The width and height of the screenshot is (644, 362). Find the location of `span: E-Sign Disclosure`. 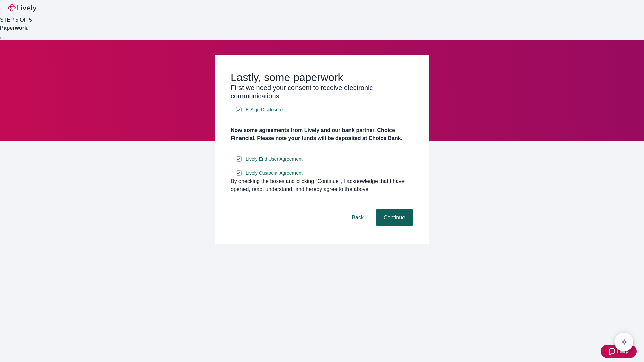

span: E-Sign Disclosure is located at coordinates (264, 110).